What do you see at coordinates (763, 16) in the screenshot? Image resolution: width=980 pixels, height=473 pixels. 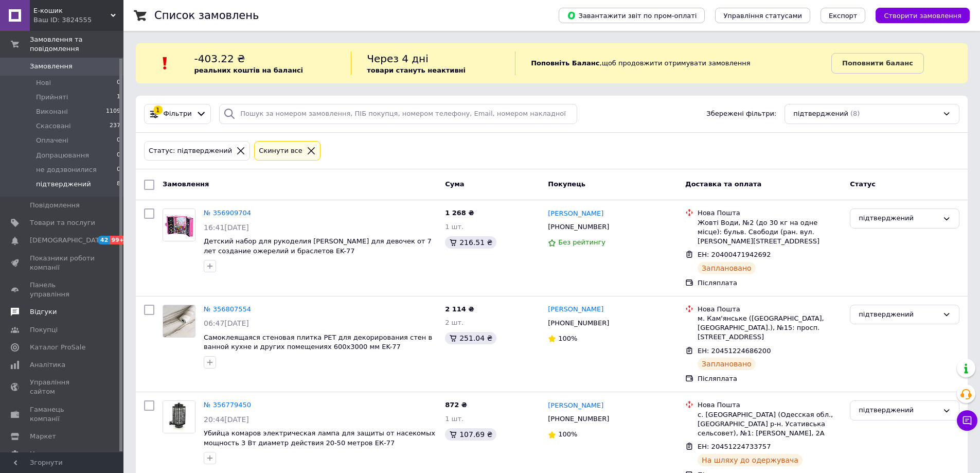 I see `span: Управління статусами` at bounding box center [763, 16].